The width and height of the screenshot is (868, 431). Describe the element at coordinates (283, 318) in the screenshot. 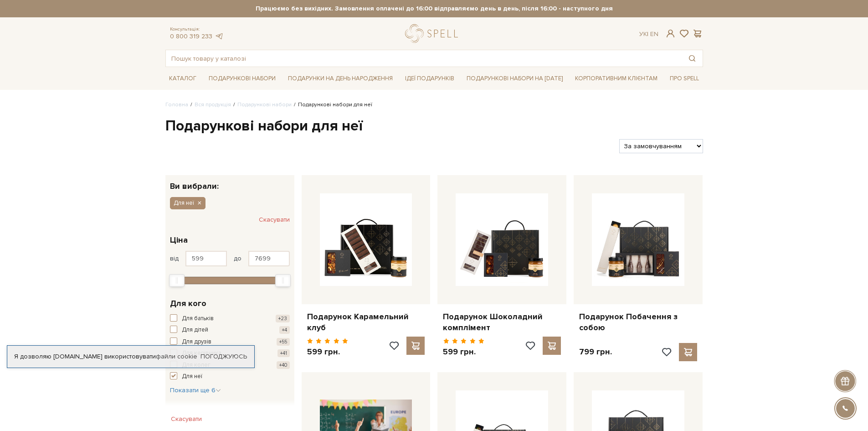

I see `span: +23` at that location.